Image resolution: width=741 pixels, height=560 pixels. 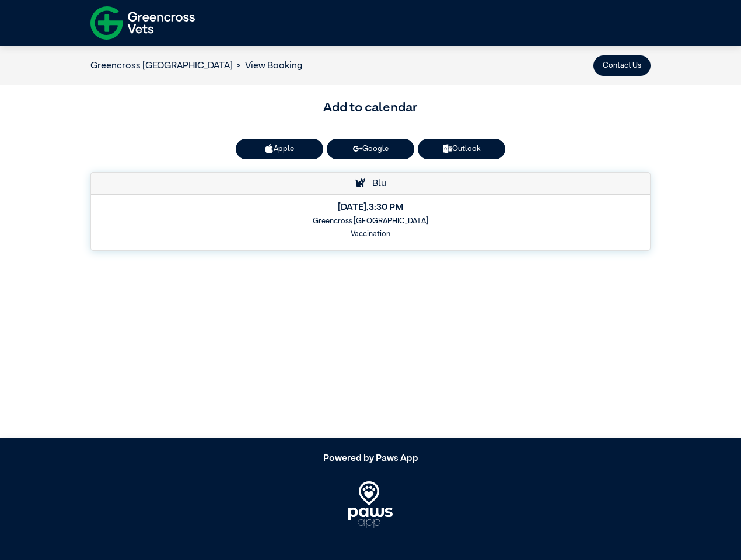 What do you see at coordinates (142, 23) in the screenshot?
I see `img: f-logo` at bounding box center [142, 23].